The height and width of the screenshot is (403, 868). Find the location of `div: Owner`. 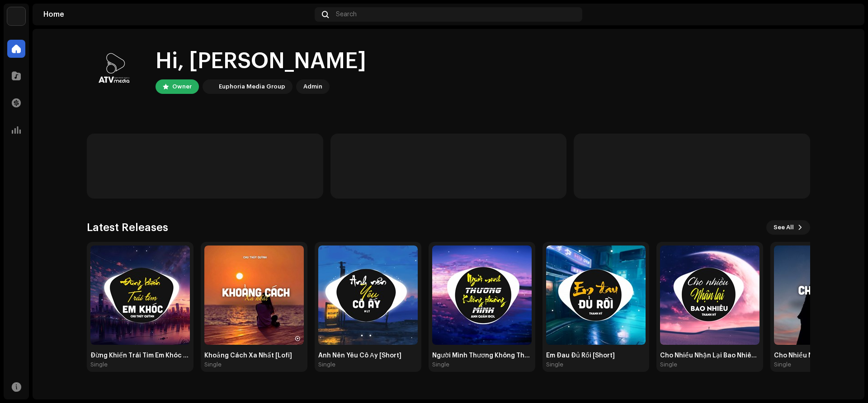

div: Owner is located at coordinates (182, 87).